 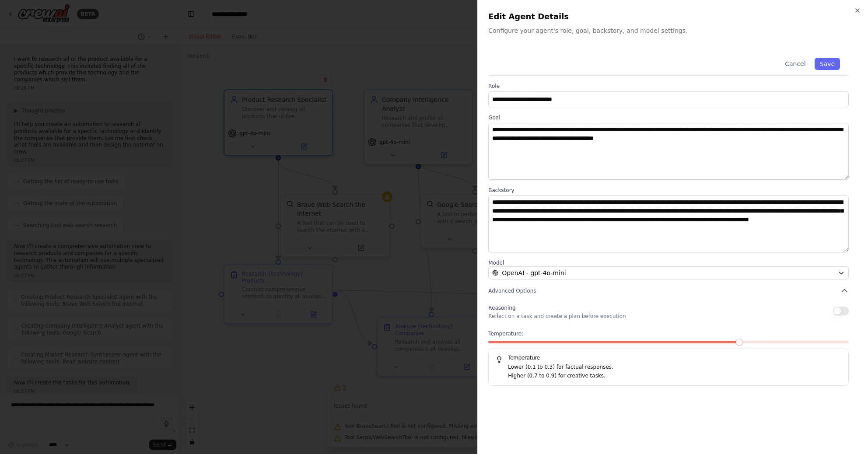 I want to click on span: OpenAI - gpt-4o-mini, so click(x=534, y=273).